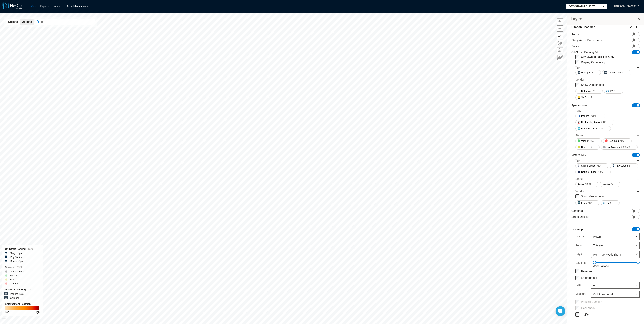 The image size is (644, 324). I want to click on span: No Parking Areas, so click(591, 122).